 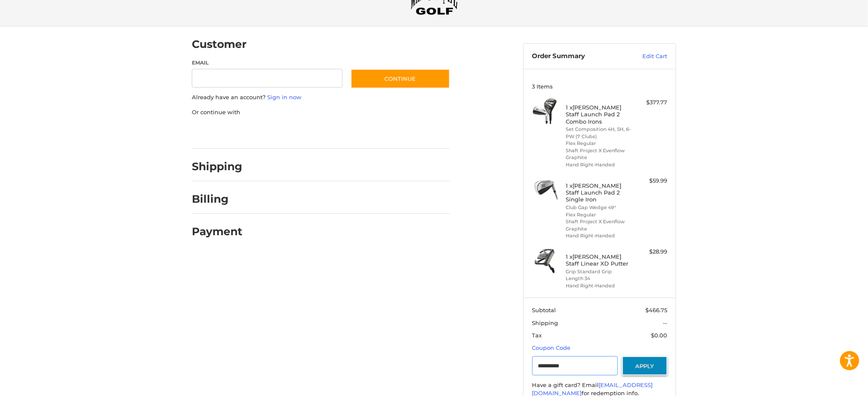 I want to click on span: $0.00, so click(x=660, y=335).